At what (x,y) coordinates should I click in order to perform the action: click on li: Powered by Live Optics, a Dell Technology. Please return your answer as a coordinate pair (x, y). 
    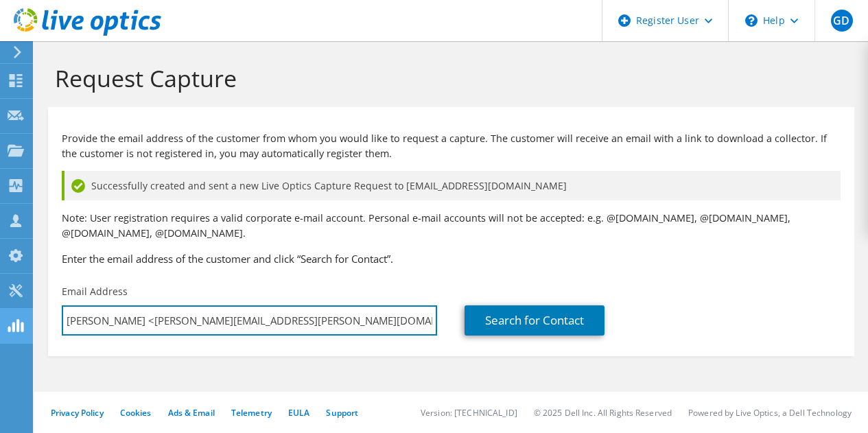
    Looking at the image, I should click on (770, 412).